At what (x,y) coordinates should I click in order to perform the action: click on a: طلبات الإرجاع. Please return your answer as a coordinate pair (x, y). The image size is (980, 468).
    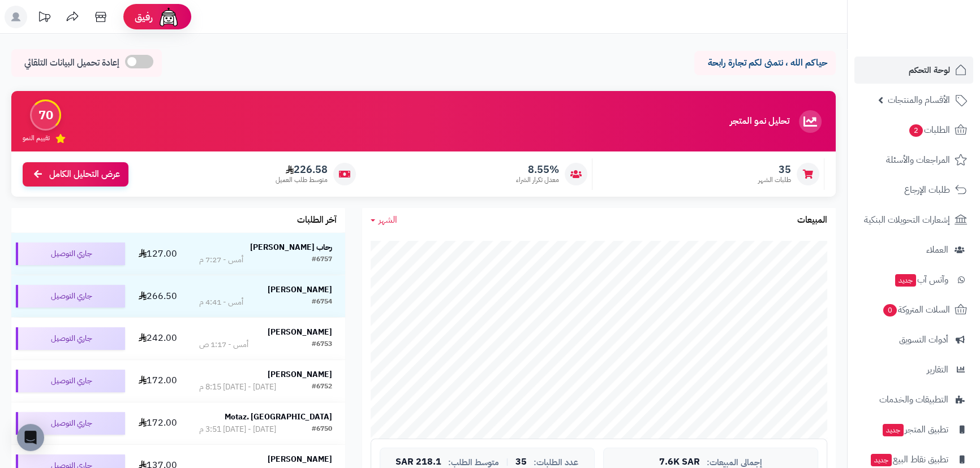
    Looking at the image, I should click on (914, 190).